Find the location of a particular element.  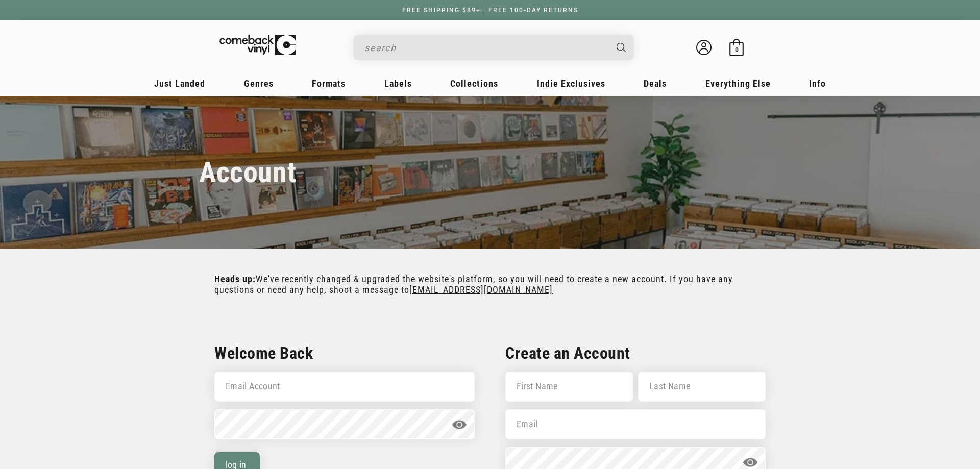

span: Just Landed is located at coordinates (179, 83).